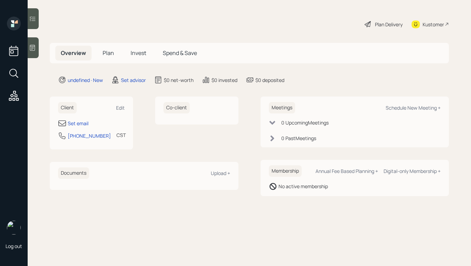 This screenshot has width=471, height=266. I want to click on div: 0 Past Meeting s, so click(299, 138).